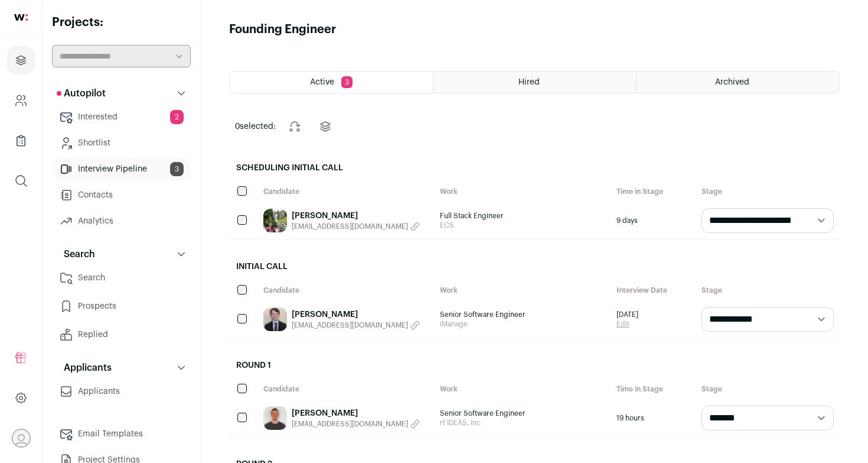 Image resolution: width=868 pixels, height=463 pixels. What do you see at coordinates (534, 168) in the screenshot?
I see `h2: Scheduling Initial Call` at bounding box center [534, 168].